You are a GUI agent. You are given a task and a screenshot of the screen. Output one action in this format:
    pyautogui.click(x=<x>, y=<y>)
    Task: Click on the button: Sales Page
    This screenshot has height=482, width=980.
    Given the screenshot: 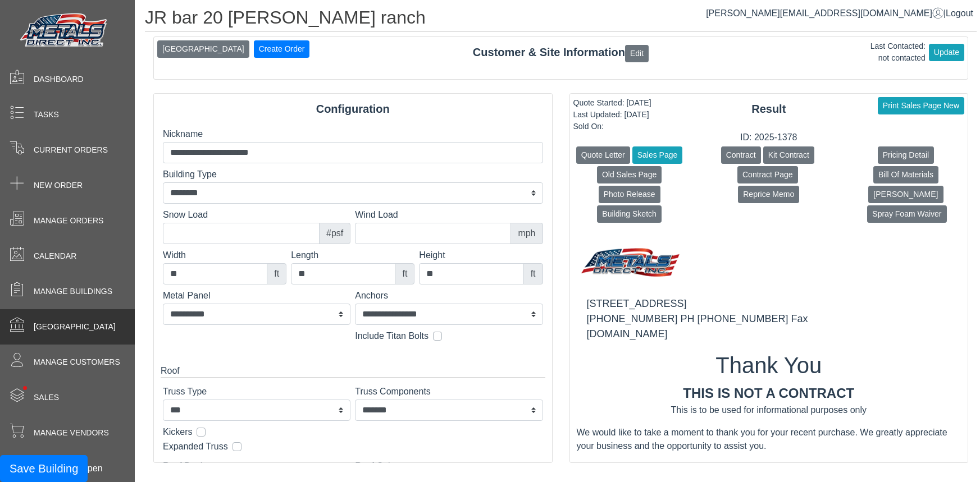 What is the action you would take?
    pyautogui.click(x=657, y=155)
    